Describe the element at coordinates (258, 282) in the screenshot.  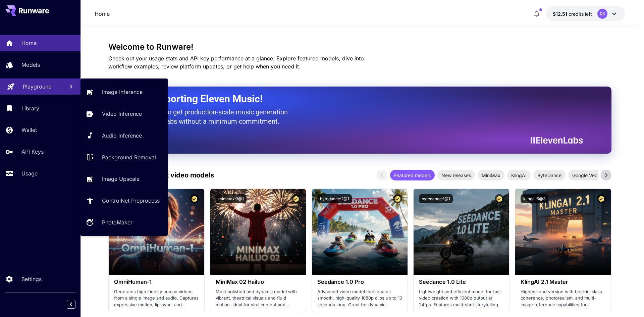
I see `h3: MiniMax 02 Hailuo` at that location.